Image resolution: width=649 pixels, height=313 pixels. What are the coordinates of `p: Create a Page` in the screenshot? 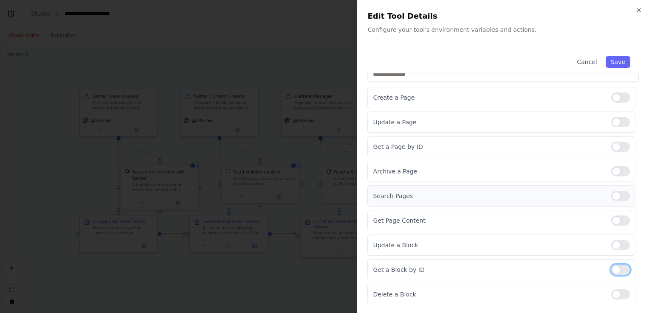 It's located at (488, 98).